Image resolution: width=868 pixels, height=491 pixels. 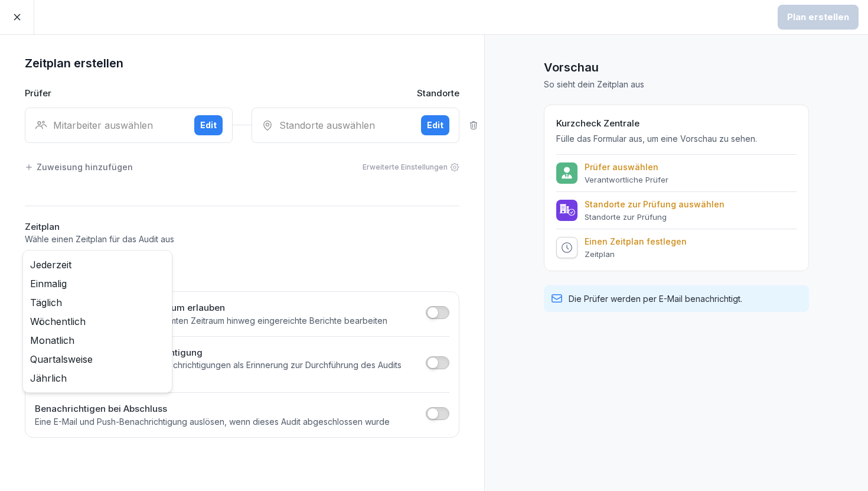 I want to click on span: Quartalsweise, so click(x=61, y=359).